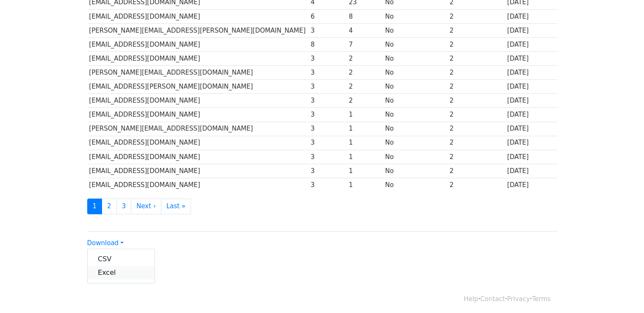  Describe the element at coordinates (623, 292) in the screenshot. I see `div: Chat Widget` at that location.